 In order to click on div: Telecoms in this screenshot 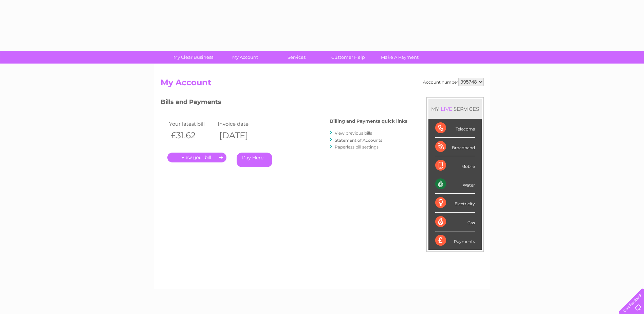, I will do `click(455, 128)`.